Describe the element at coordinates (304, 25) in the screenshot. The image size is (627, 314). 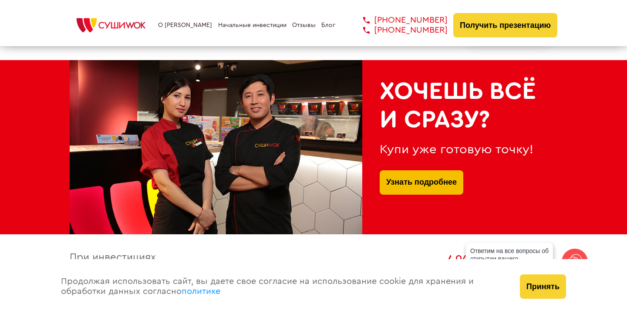
I see `a: Отзывы` at that location.